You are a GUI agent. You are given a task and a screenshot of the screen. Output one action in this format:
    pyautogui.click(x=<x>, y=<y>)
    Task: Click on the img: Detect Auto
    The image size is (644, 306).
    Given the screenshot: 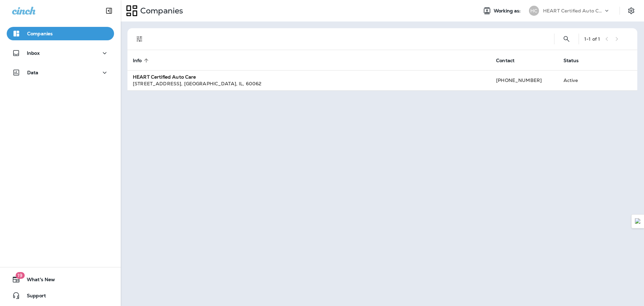 What is the action you would take?
    pyautogui.click(x=638, y=221)
    